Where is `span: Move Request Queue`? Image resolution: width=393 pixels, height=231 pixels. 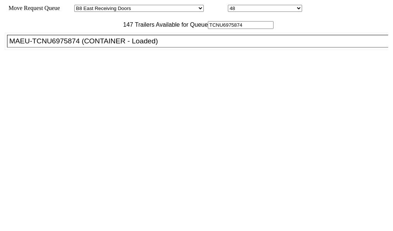
span: Move Request Queue is located at coordinates (32, 8).